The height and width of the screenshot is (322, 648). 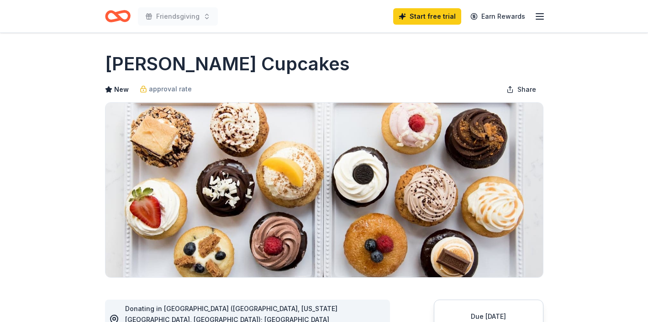 I want to click on img: Image for Molly's Cupcakes, so click(x=324, y=190).